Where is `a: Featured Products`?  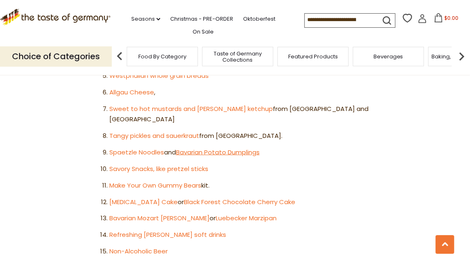 a: Featured Products is located at coordinates (313, 56).